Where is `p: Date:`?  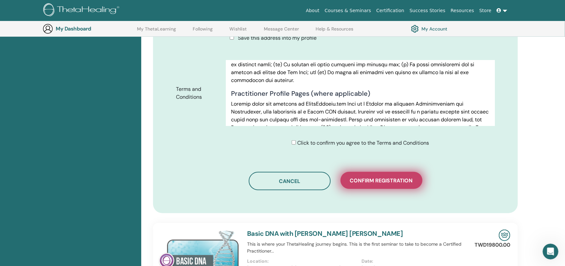 p: Date: is located at coordinates (417, 261).